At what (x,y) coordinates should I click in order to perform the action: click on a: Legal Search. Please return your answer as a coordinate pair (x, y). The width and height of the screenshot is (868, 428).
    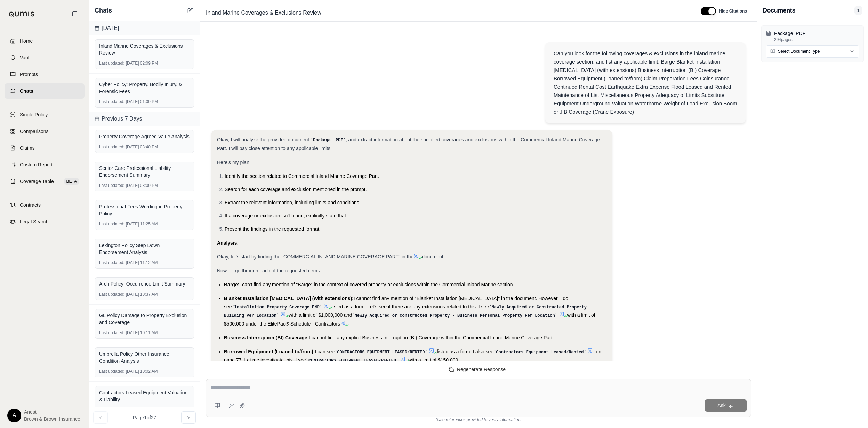
    Looking at the image, I should click on (44, 222).